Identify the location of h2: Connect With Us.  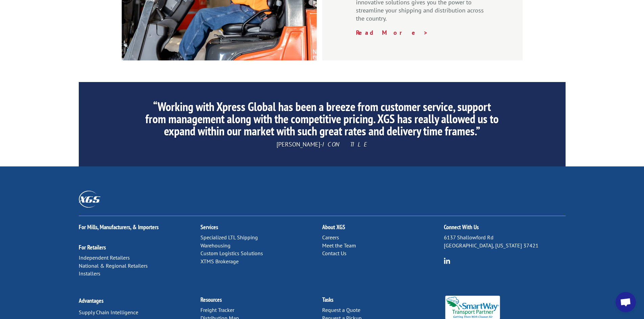
(504, 229).